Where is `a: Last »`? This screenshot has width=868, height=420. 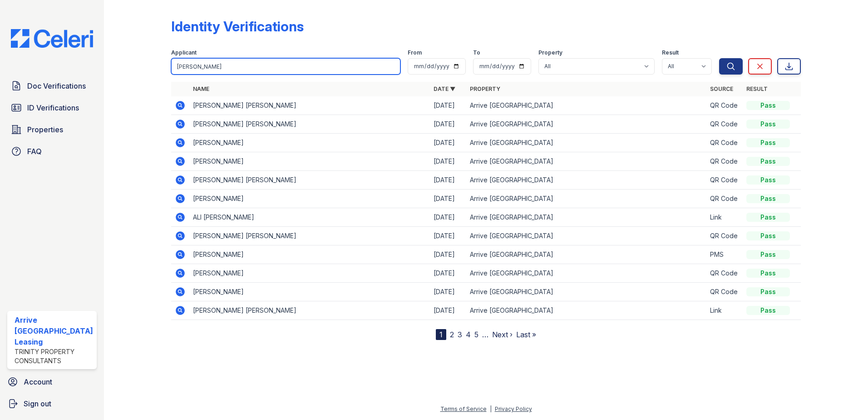 a: Last » is located at coordinates (527, 334).